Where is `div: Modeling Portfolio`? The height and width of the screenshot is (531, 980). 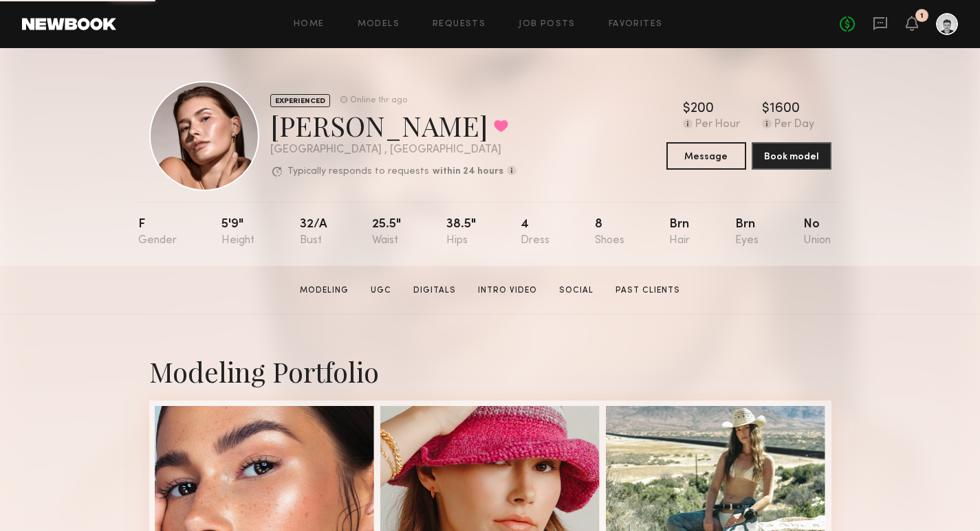 div: Modeling Portfolio is located at coordinates (490, 371).